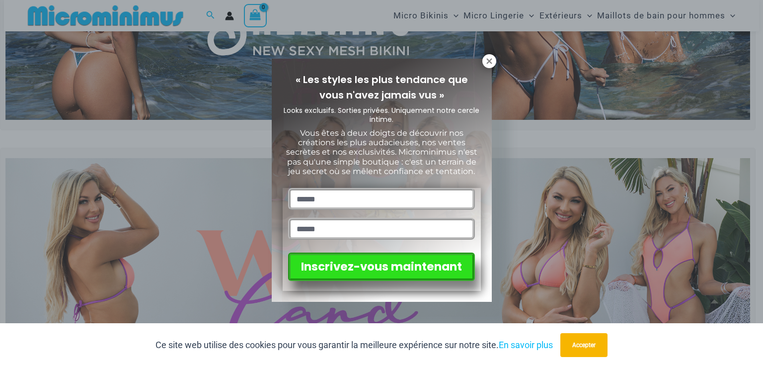 The height and width of the screenshot is (367, 763). Describe the element at coordinates (327, 344) in the screenshot. I see `font: Ce site web utilise des cookies pour vous garantir la meilleure expérience sur notre site.` at that location.